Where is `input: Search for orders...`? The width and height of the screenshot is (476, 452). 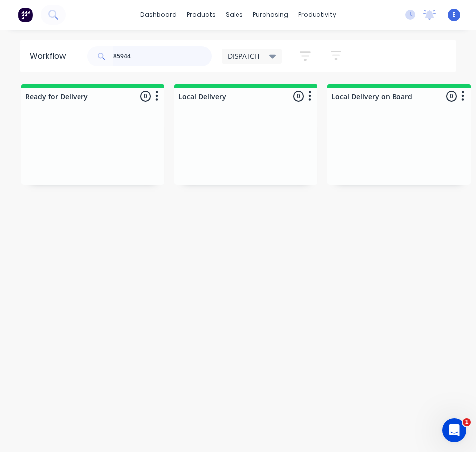 input: Search for orders... is located at coordinates (162, 56).